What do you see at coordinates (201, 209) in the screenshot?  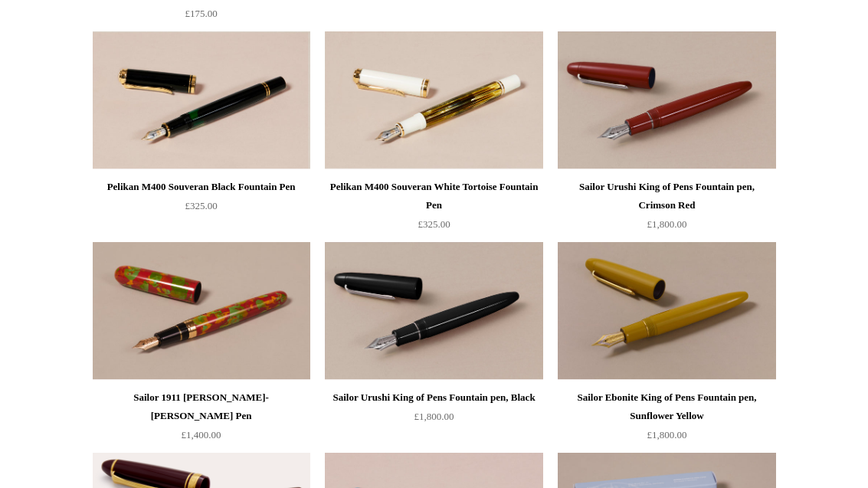 I see `a: Pelikan M400 Souveran Black Fountain Pen £325.00` at bounding box center [201, 209].